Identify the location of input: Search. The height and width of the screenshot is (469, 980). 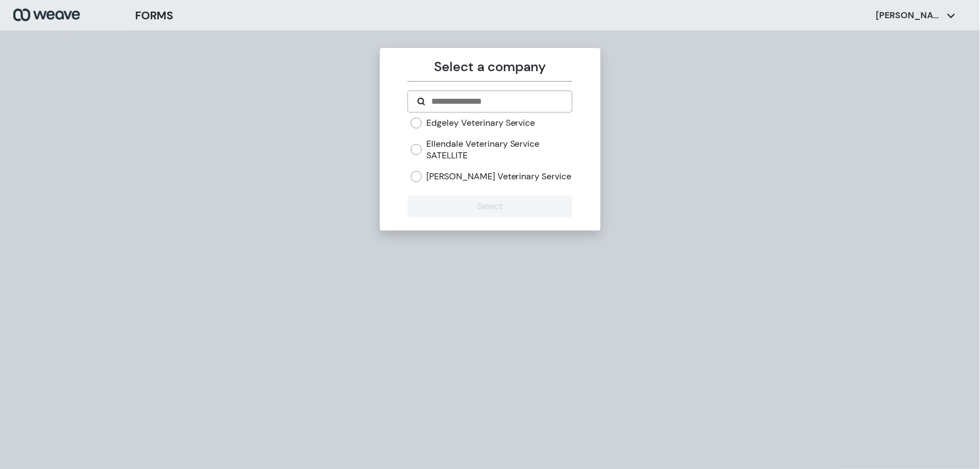
(497, 101).